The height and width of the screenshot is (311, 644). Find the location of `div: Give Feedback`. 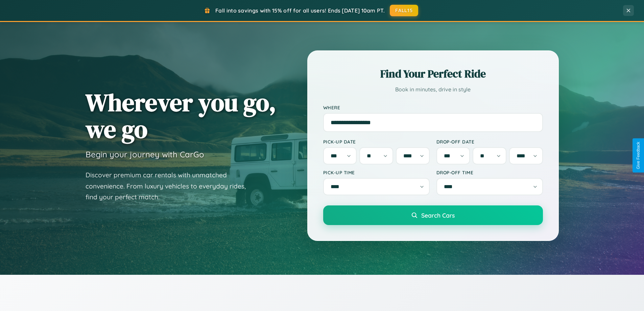

div: Give Feedback is located at coordinates (638, 155).